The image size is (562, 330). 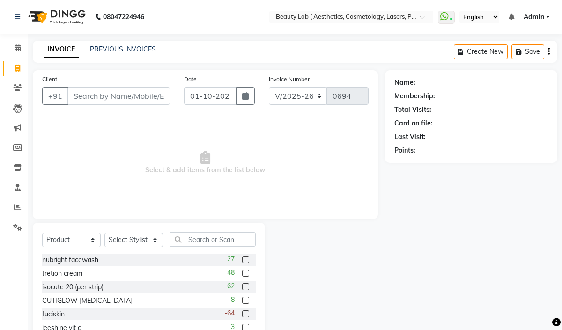 What do you see at coordinates (229, 313) in the screenshot?
I see `span: -64` at bounding box center [229, 313].